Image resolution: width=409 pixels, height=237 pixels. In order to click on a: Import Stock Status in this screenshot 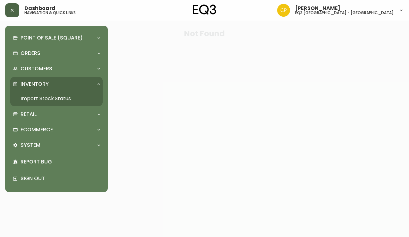, I will do `click(56, 98)`.